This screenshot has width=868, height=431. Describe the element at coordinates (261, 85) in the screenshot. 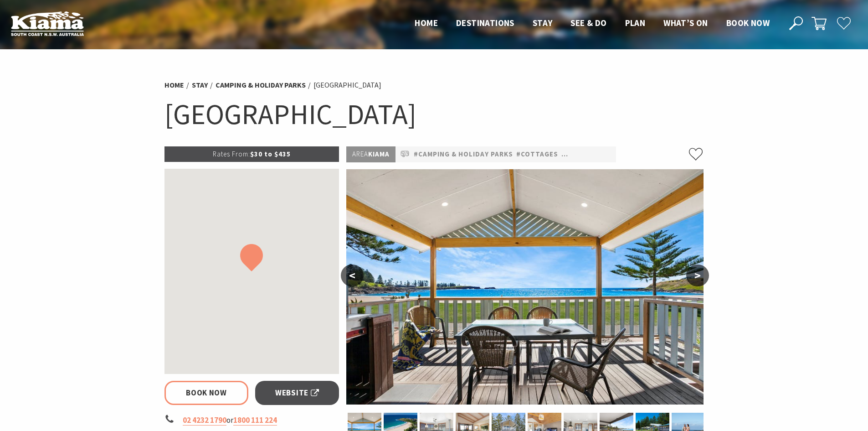

I see `a: Camping & Holiday Parks` at that location.